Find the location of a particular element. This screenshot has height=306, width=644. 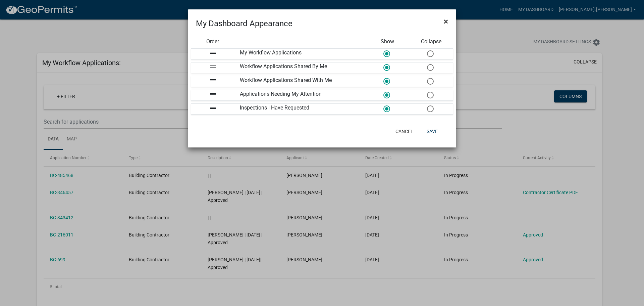

div: Order is located at coordinates (213, 41).